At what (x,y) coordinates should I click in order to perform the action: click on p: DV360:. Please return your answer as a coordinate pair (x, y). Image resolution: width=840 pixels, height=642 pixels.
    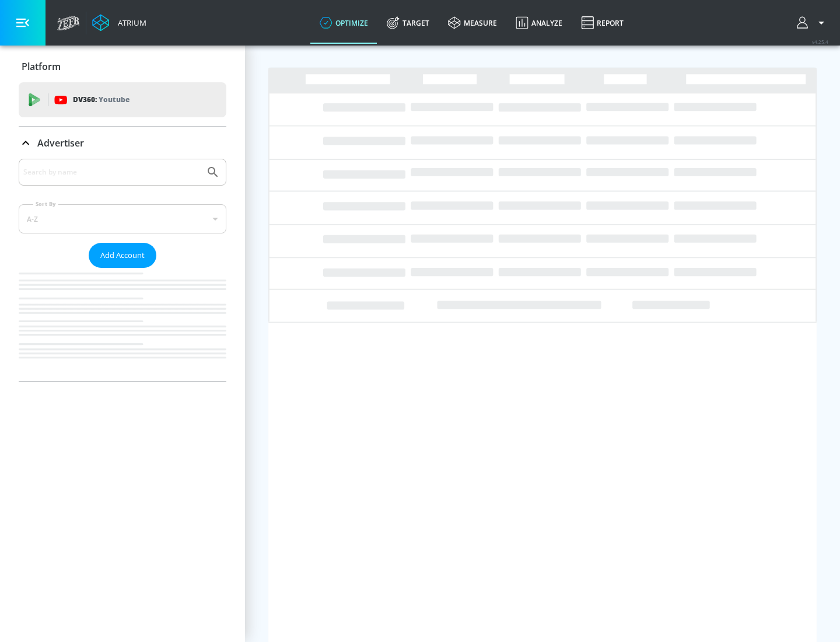
    Looking at the image, I should click on (101, 100).